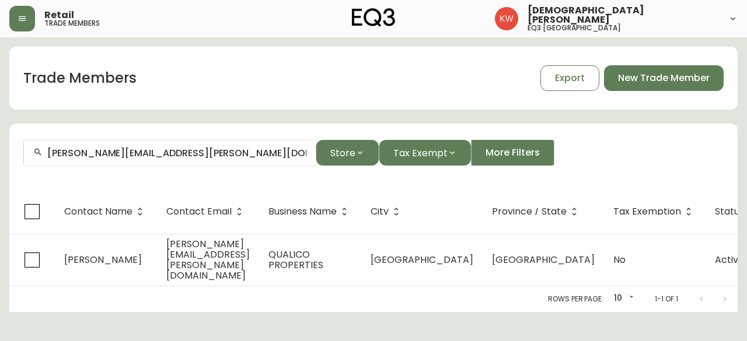 This screenshot has width=747, height=341. I want to click on span: Retail, so click(59, 15).